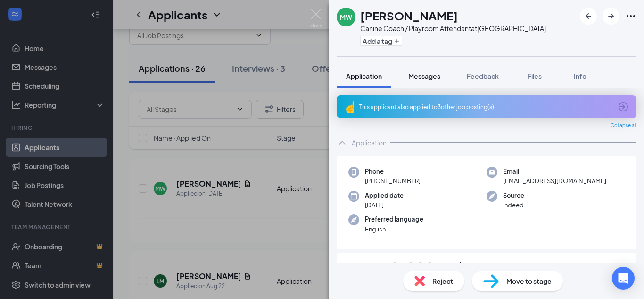  I want to click on svg: ArrowRight, so click(611, 16).